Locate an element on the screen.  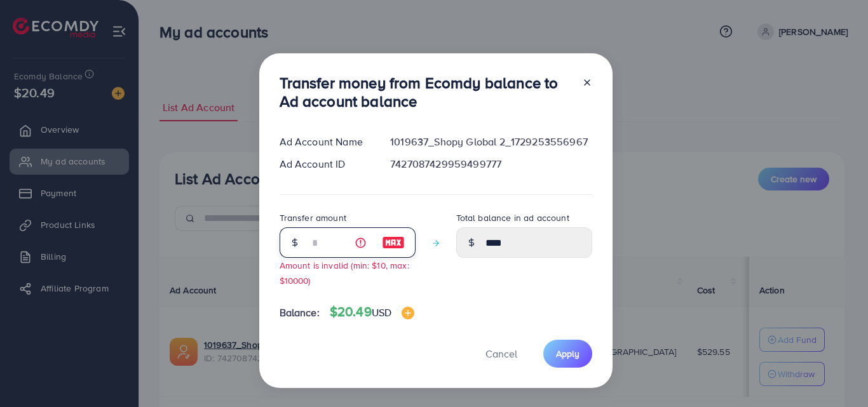
div: Ad Account ID is located at coordinates (325, 164).